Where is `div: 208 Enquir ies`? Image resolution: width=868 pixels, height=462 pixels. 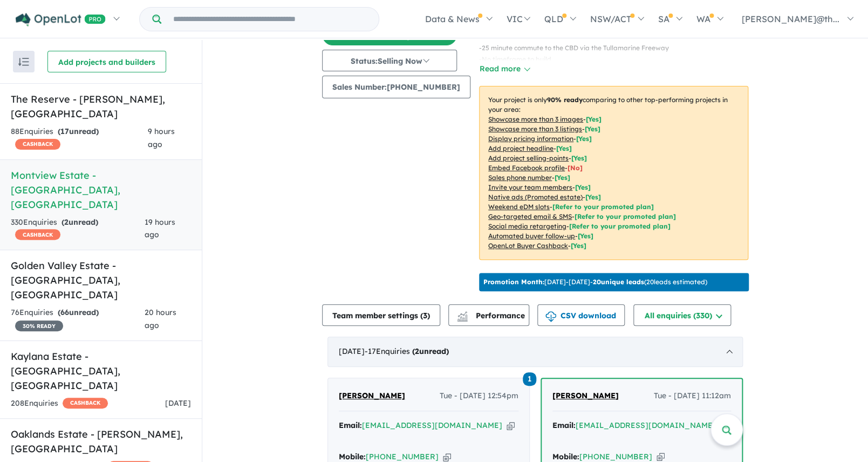 div: 208 Enquir ies is located at coordinates (59, 403).